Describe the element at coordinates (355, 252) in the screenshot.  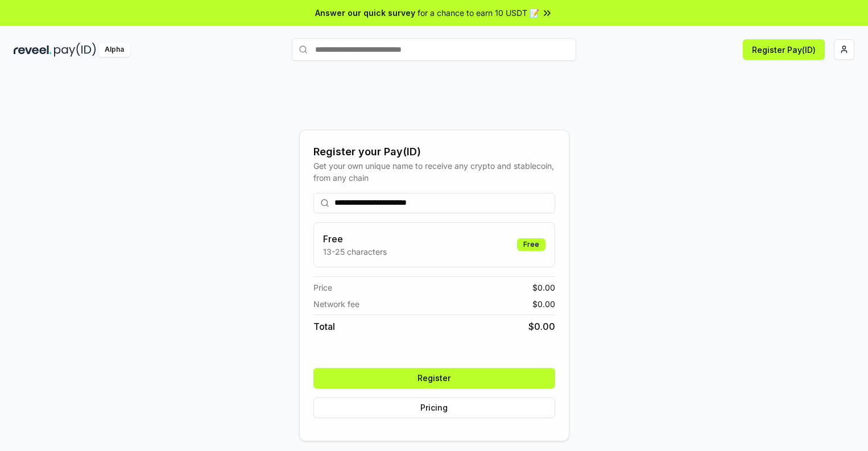
I see `p: 13-25 characters` at that location.